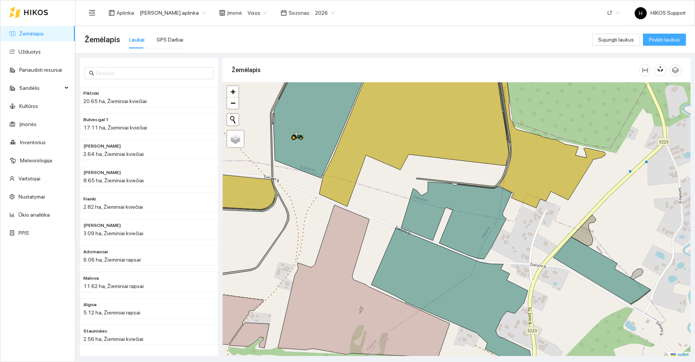 The width and height of the screenshot is (695, 362). I want to click on span: Stauniskes, so click(95, 331).